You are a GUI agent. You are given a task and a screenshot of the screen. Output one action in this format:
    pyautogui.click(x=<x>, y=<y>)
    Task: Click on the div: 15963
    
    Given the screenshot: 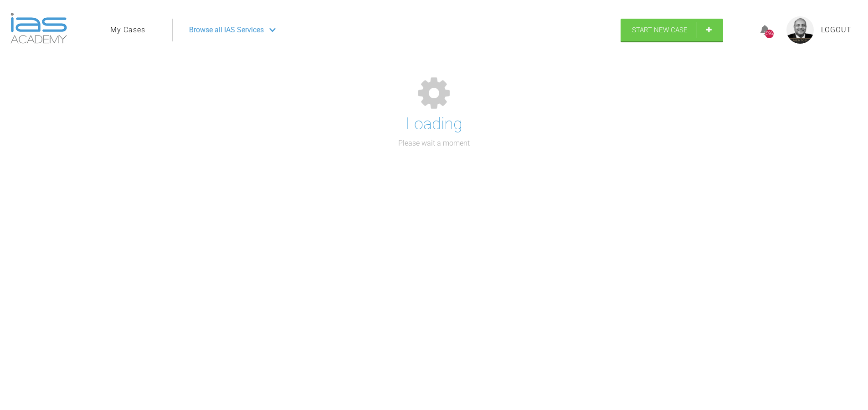 What is the action you would take?
    pyautogui.click(x=769, y=34)
    